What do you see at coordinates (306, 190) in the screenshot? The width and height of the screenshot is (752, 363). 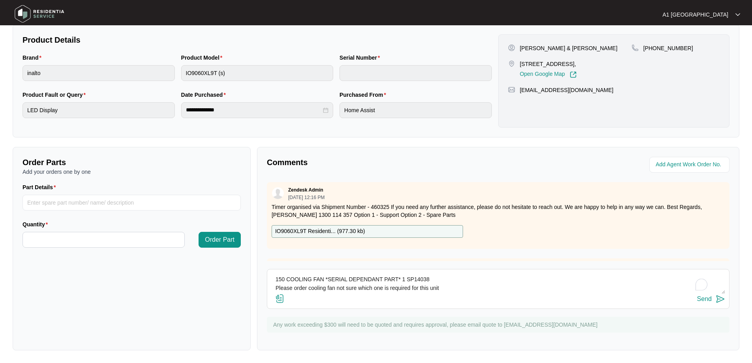 I see `p: Zendesk Admin` at bounding box center [306, 190].